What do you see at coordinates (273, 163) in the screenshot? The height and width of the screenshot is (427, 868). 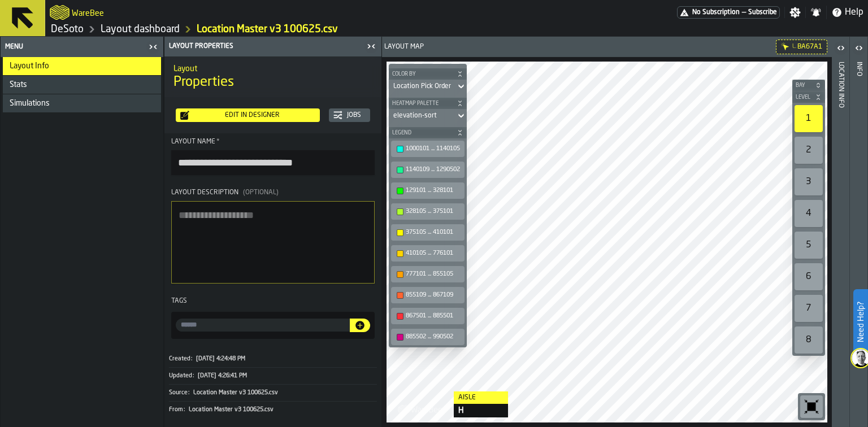 I see `input: button-toolbar-Layout Name` at bounding box center [273, 163].